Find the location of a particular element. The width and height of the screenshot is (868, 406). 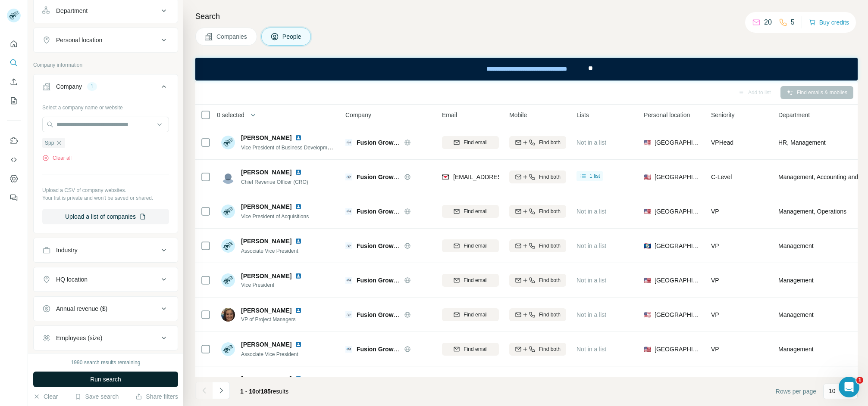

span: Vice President of Acquisitions is located at coordinates (275, 217).